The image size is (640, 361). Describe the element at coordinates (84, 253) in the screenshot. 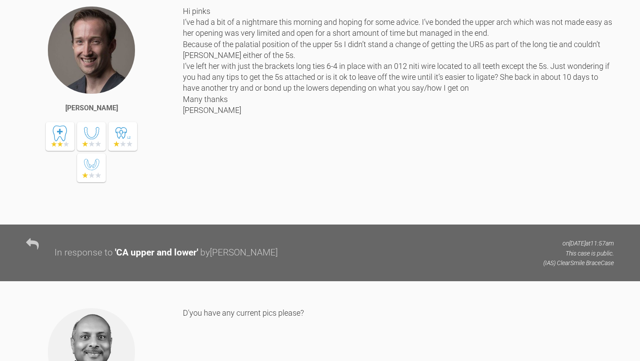

I see `div: In response to` at that location.